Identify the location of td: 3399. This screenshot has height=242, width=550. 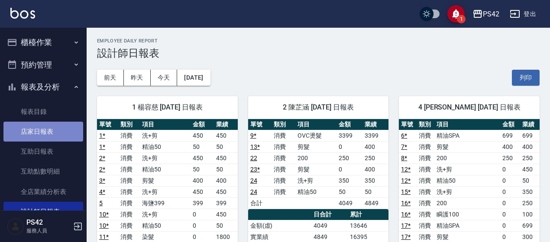
(376, 136).